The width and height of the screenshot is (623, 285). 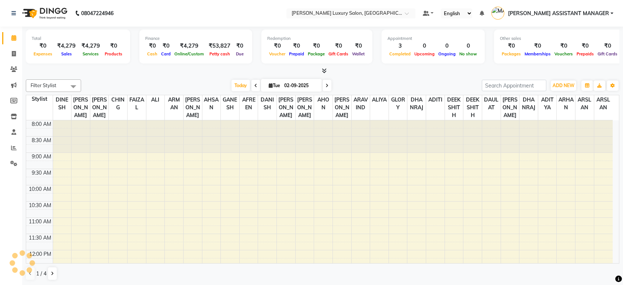 I want to click on span: Services, so click(x=91, y=54).